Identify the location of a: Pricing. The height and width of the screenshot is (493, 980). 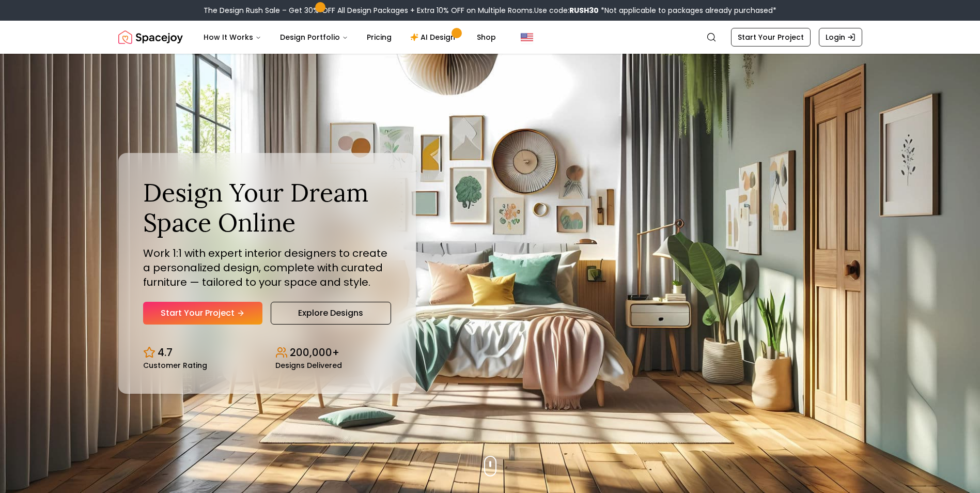
(379, 37).